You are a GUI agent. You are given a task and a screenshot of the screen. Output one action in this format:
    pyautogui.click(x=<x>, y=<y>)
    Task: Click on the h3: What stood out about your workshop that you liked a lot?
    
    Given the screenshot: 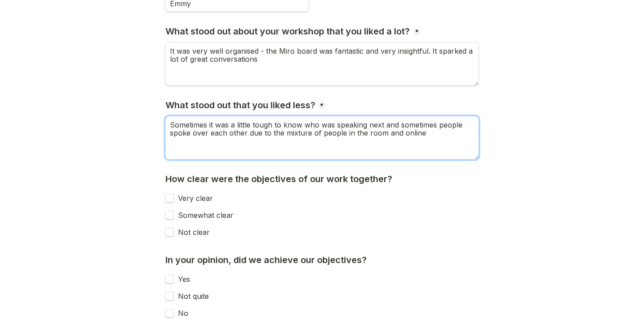 What is the action you would take?
    pyautogui.click(x=288, y=31)
    